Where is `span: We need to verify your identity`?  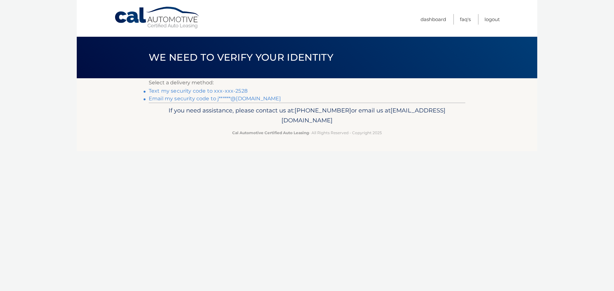 span: We need to verify your identity is located at coordinates (241, 57).